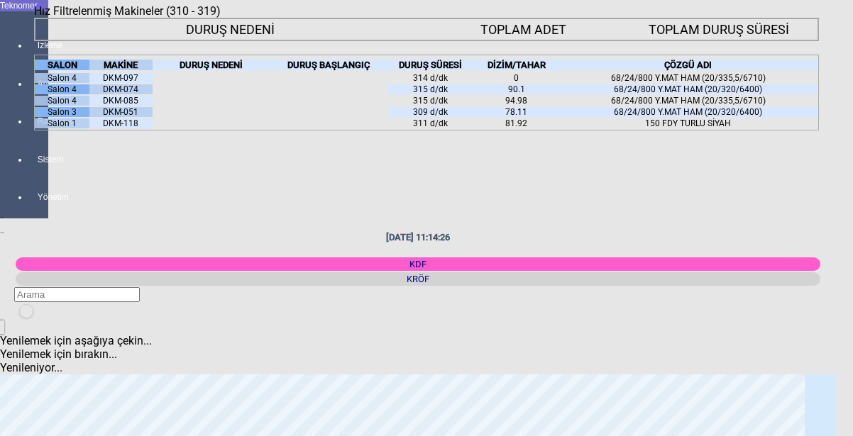  Describe the element at coordinates (516, 78) in the screenshot. I see `div: 0` at that location.